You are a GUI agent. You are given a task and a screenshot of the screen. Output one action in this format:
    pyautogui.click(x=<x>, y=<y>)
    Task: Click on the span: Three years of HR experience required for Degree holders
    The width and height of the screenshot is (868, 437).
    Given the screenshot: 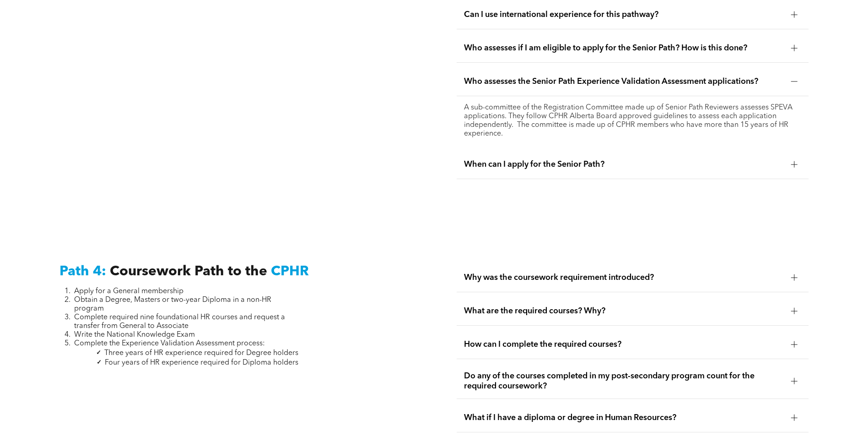 What is the action you would take?
    pyautogui.click(x=201, y=353)
    